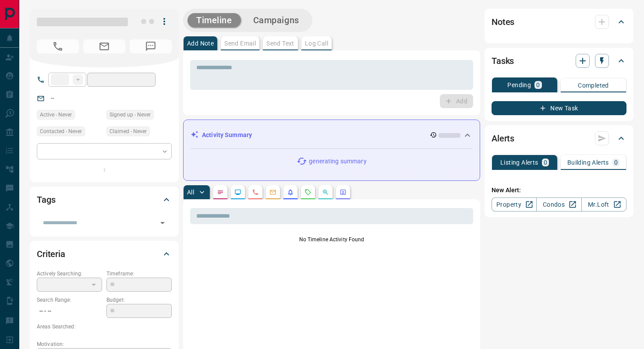 Image resolution: width=644 pixels, height=349 pixels. Describe the element at coordinates (588, 162) in the screenshot. I see `p: Building Alerts` at that location.